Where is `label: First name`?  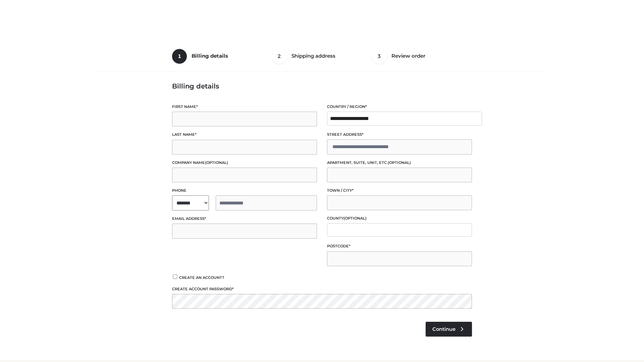
label: First name is located at coordinates (244, 107).